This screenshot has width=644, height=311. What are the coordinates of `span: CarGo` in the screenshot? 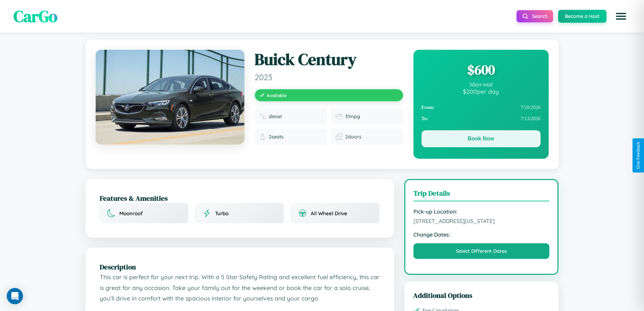 It's located at (35, 16).